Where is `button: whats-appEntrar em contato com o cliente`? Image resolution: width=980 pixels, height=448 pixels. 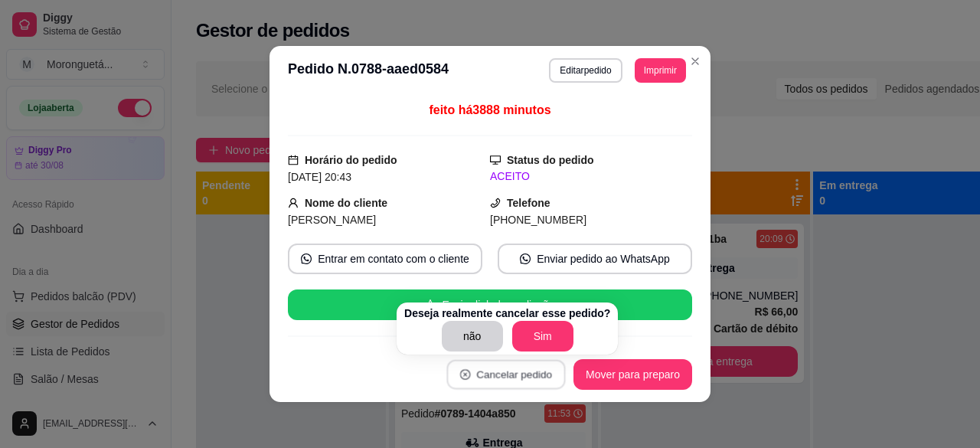 button: whats-appEntrar em contato com o cliente is located at coordinates (385, 259).